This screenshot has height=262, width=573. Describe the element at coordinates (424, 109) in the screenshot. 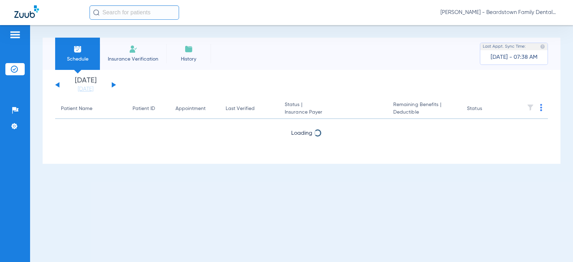

I see `th: Remaining Benefits |` at that location.